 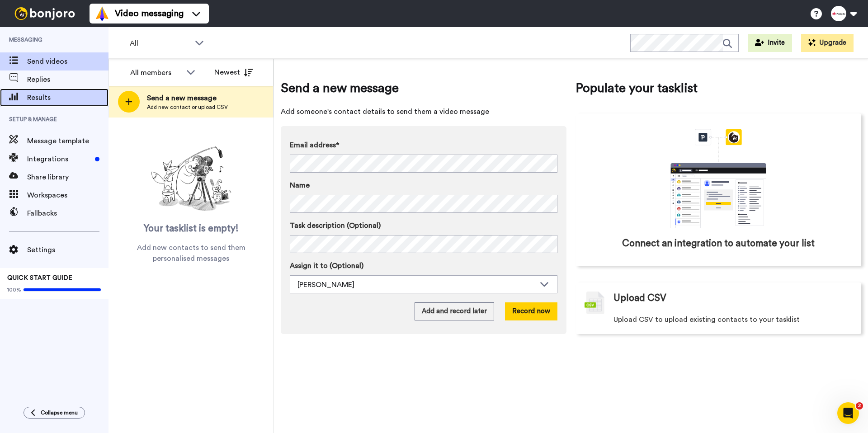 What do you see at coordinates (59, 413) in the screenshot?
I see `span: Collapse menu` at bounding box center [59, 413].